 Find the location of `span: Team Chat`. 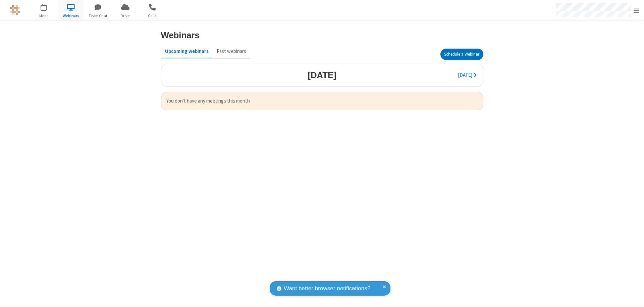

span: Team Chat is located at coordinates (98, 16).